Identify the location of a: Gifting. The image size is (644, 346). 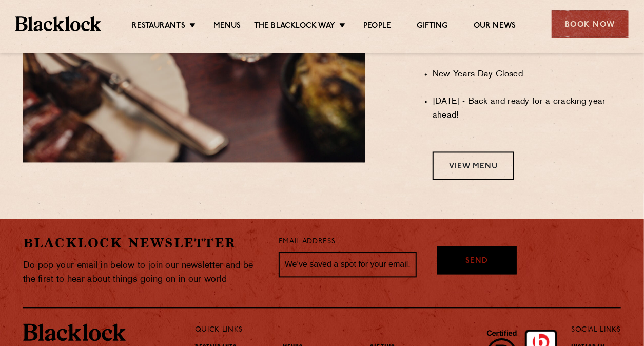
(432, 27).